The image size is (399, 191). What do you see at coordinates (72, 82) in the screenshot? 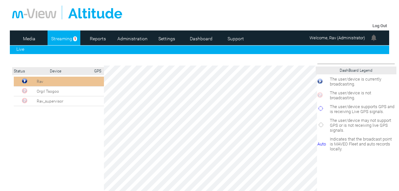
I see `td: Rav` at bounding box center [72, 82].